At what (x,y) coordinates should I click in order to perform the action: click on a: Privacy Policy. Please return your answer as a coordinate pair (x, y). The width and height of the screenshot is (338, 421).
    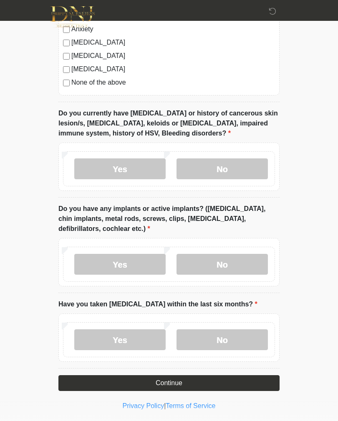
    Looking at the image, I should click on (143, 406).